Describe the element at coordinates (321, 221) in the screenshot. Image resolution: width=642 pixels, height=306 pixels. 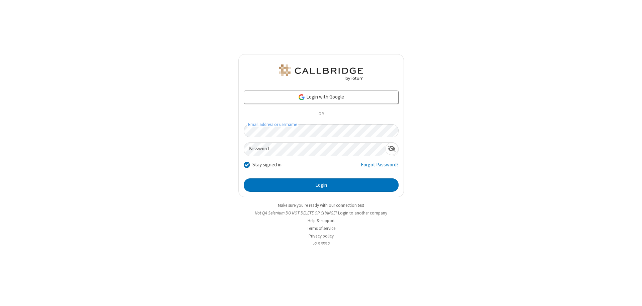
I see `a: Help & support` at that location.